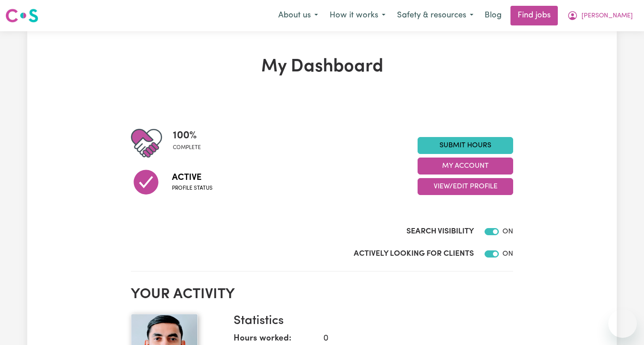 The width and height of the screenshot is (644, 345). Describe the element at coordinates (192, 178) in the screenshot. I see `span: Active` at that location.